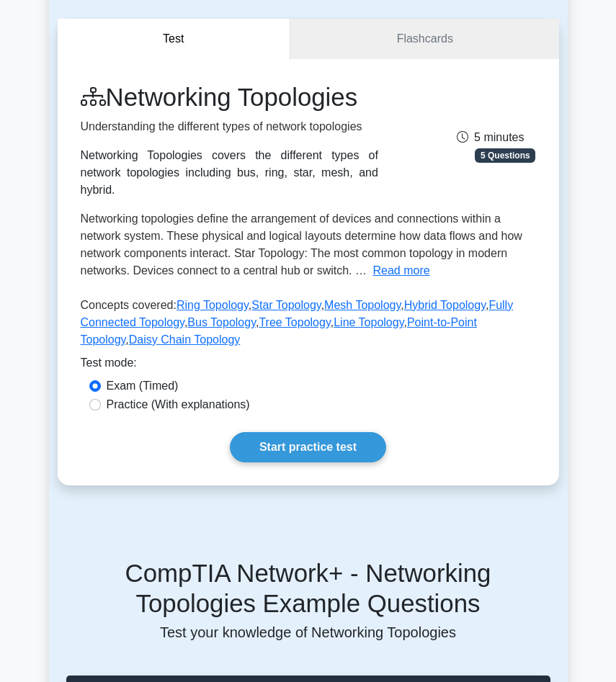  Describe the element at coordinates (213, 305) in the screenshot. I see `a: Ring Topology` at that location.